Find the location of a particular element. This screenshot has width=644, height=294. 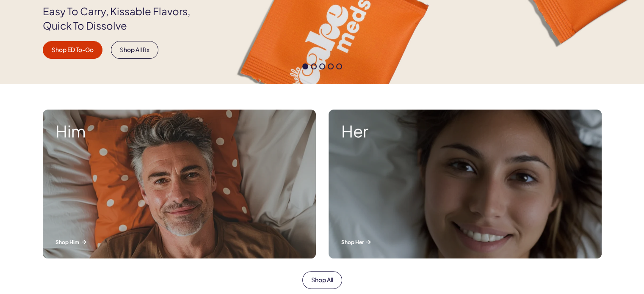

p: Easy To Carry, Kissable Flavors, Quick To Dissolve is located at coordinates (124, 18).